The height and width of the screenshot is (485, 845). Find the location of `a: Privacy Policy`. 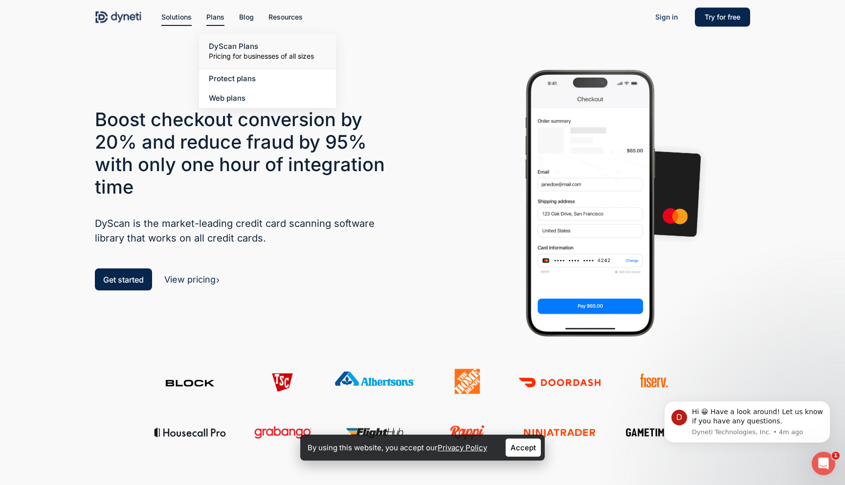

a: Privacy Policy is located at coordinates (462, 447).